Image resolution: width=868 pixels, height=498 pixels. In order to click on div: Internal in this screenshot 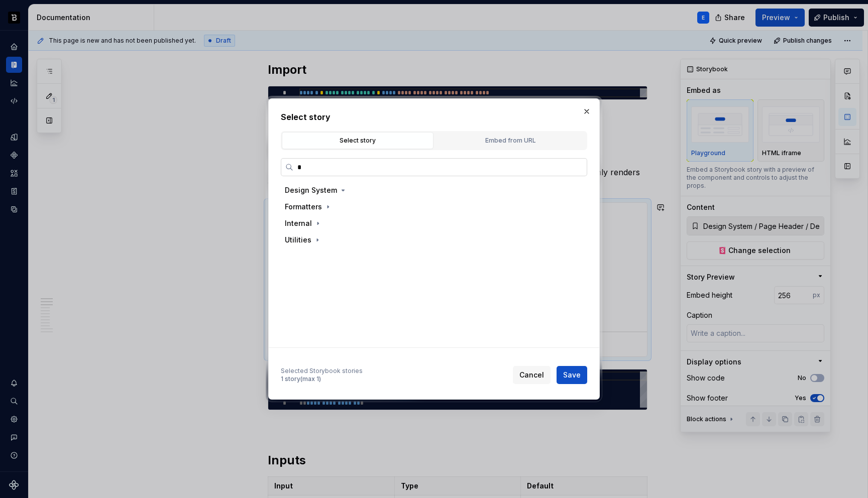, I will do `click(298, 224)`.